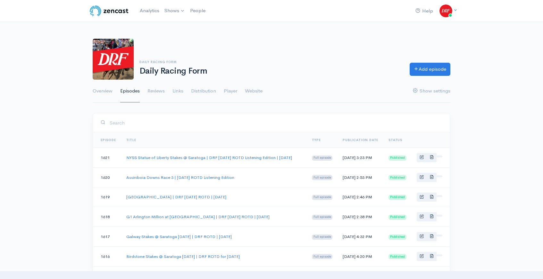 The width and height of the screenshot is (543, 279). I want to click on span: Status, so click(395, 140).